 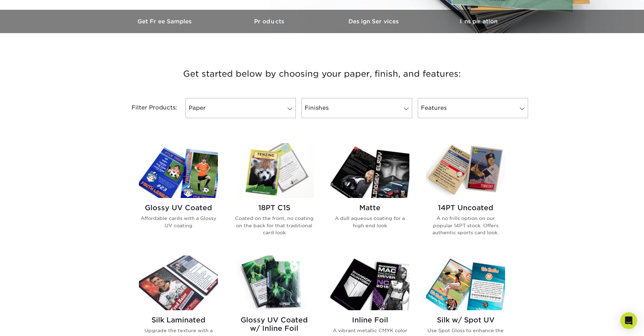 What do you see at coordinates (178, 221) in the screenshot?
I see `p: Affordable cards with a Glossy UV coating` at bounding box center [178, 221].